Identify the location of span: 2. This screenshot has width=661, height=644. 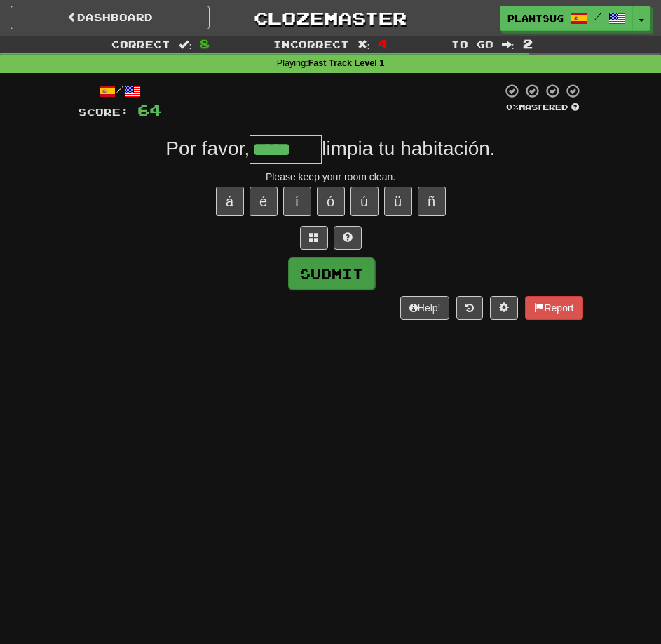
(528, 43).